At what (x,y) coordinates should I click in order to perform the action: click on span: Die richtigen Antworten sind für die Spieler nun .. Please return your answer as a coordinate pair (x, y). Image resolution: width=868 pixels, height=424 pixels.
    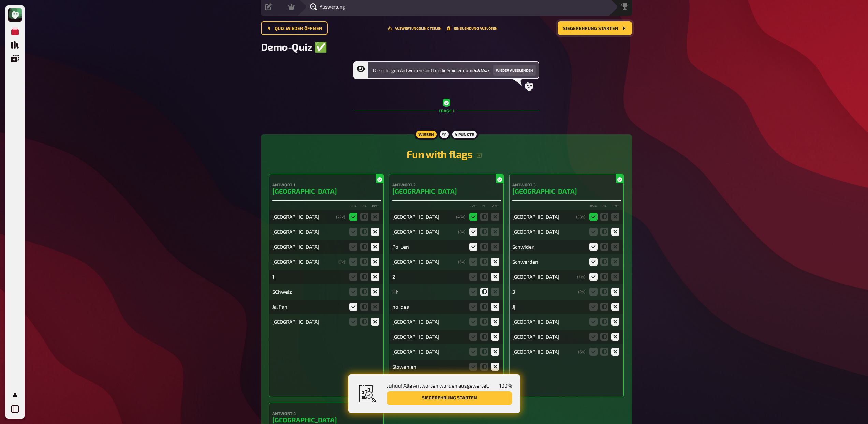
    Looking at the image, I should click on (432, 70).